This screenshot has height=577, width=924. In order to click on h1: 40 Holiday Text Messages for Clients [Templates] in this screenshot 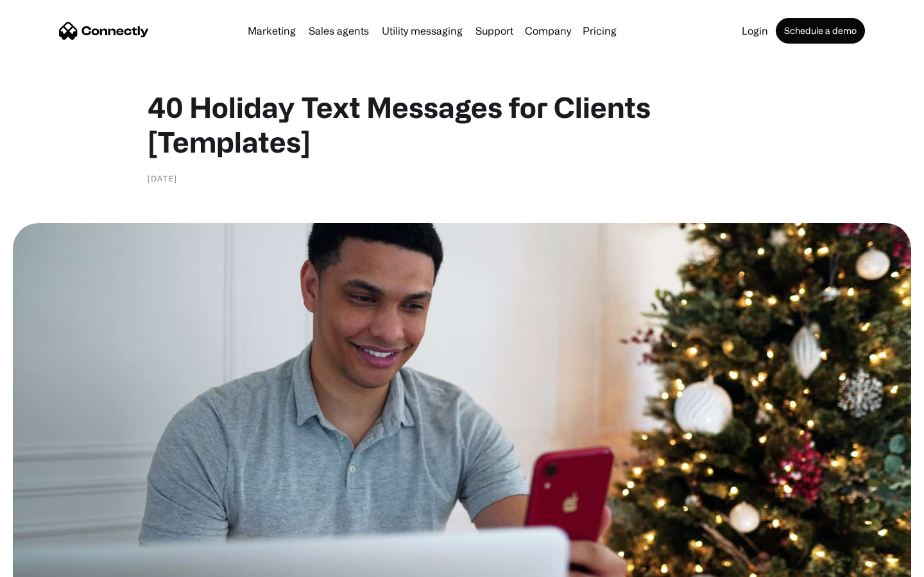, I will do `click(462, 124)`.